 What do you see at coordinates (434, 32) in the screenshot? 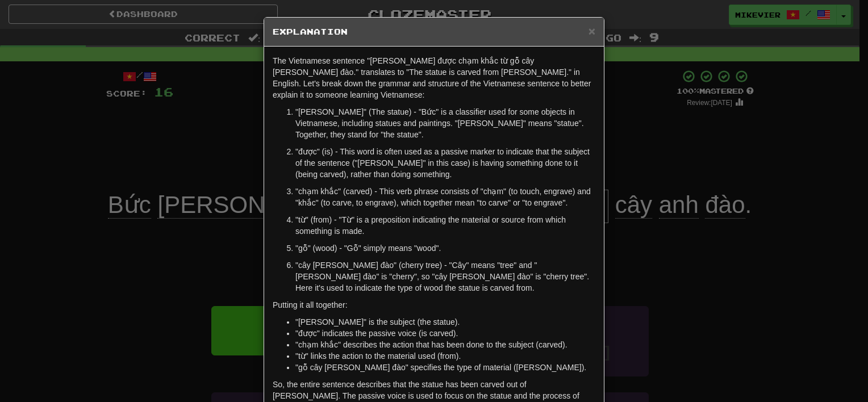
I see `h5: Explanation` at bounding box center [434, 32].